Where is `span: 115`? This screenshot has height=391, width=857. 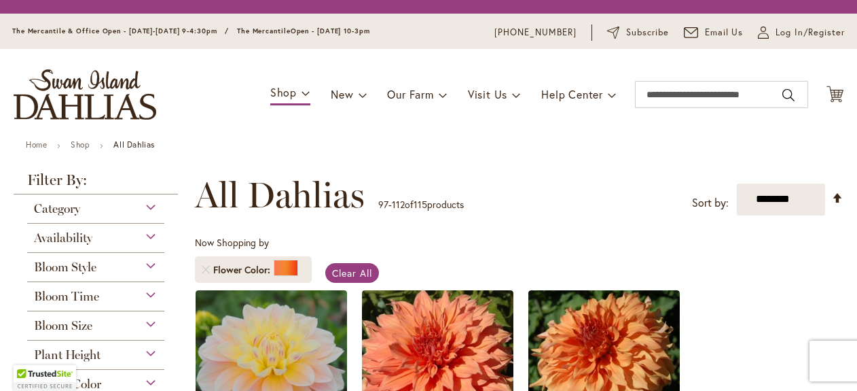 span: 115 is located at coordinates (421, 204).